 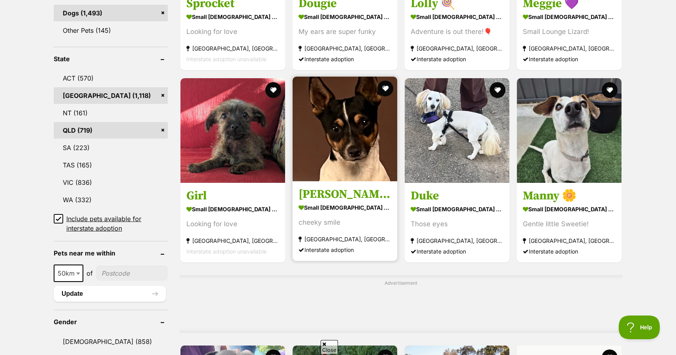 What do you see at coordinates (345, 129) in the screenshot?
I see `img: Calvin jnr - Fox Terrier x Jack Russell Terrier Dog` at bounding box center [345, 129].